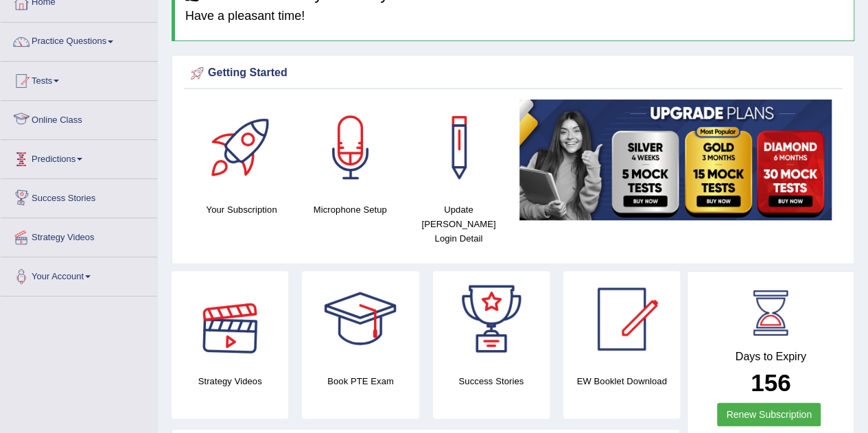  I want to click on a: Tests, so click(79, 79).